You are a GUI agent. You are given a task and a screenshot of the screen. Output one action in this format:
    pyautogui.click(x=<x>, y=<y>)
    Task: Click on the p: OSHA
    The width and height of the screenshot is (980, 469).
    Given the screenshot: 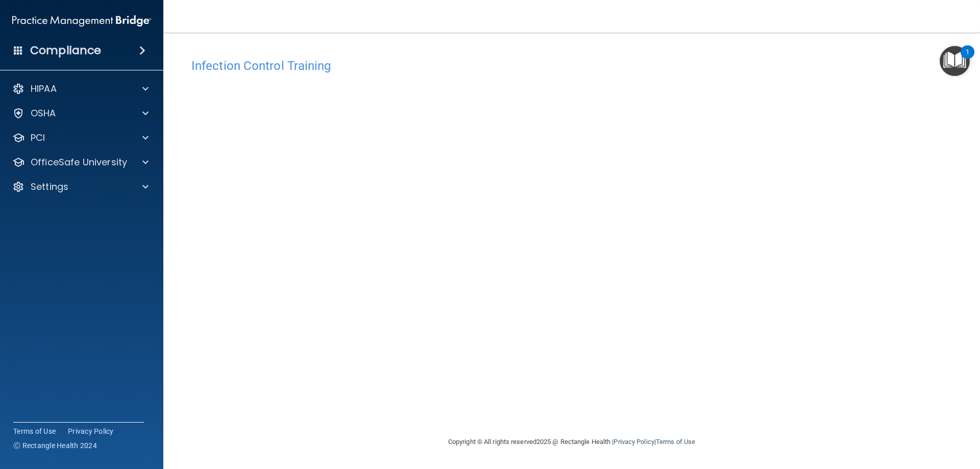 What is the action you would take?
    pyautogui.click(x=43, y=113)
    